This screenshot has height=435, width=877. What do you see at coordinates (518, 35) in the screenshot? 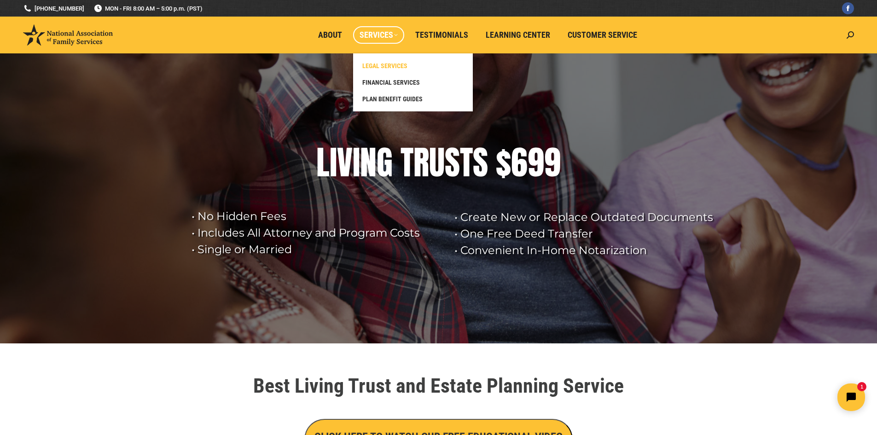
I see `span: Learning Center` at bounding box center [518, 35].